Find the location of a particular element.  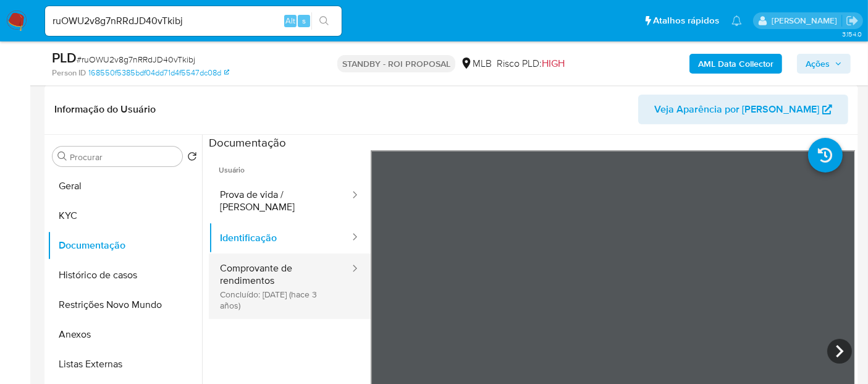

button: Anexos is located at coordinates (124, 335).